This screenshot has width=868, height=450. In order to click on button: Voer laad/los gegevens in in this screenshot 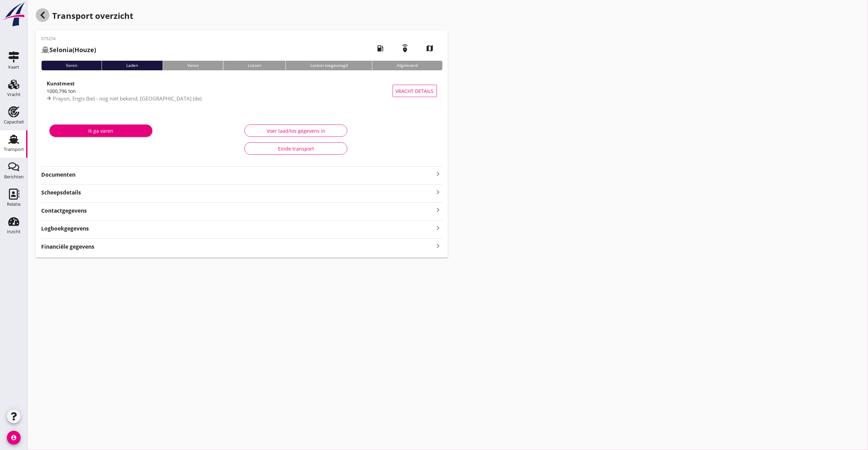, I will do `click(296, 130)`.